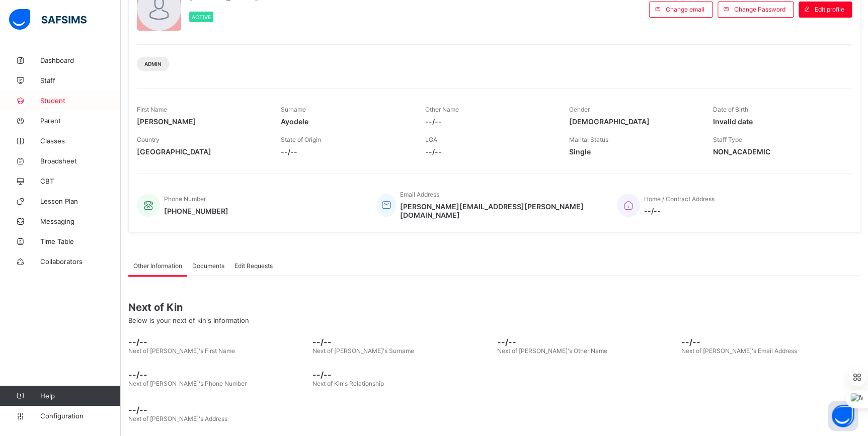 This screenshot has width=868, height=436. Describe the element at coordinates (293, 109) in the screenshot. I see `span: Surname` at that location.